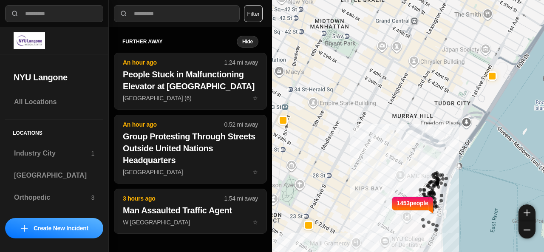 This screenshot has height=252, width=544. What do you see at coordinates (54, 220) in the screenshot?
I see `a: Cobble Hill2` at bounding box center [54, 220].